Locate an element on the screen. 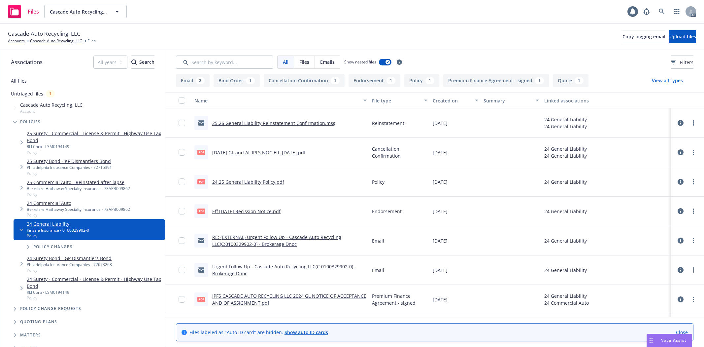 The width and height of the screenshot is (704, 347). a: Search is located at coordinates (662, 12).